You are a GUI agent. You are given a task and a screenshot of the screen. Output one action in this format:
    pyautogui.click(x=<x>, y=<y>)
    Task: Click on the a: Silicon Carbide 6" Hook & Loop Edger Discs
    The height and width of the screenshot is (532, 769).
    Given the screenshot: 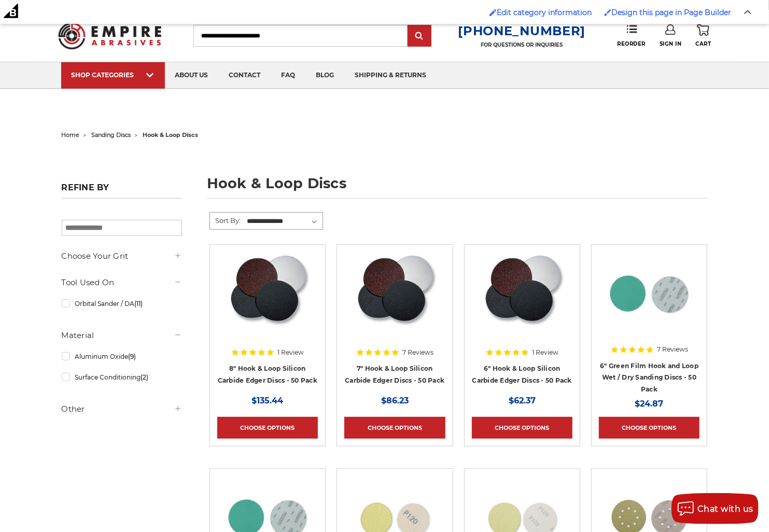 What is the action you would take?
    pyautogui.click(x=522, y=302)
    